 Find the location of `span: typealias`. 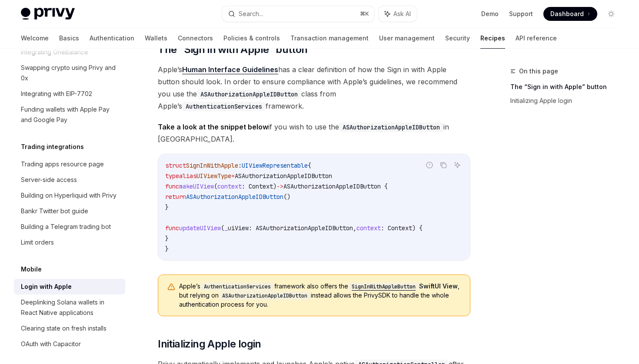

span: typealias is located at coordinates (181, 176).